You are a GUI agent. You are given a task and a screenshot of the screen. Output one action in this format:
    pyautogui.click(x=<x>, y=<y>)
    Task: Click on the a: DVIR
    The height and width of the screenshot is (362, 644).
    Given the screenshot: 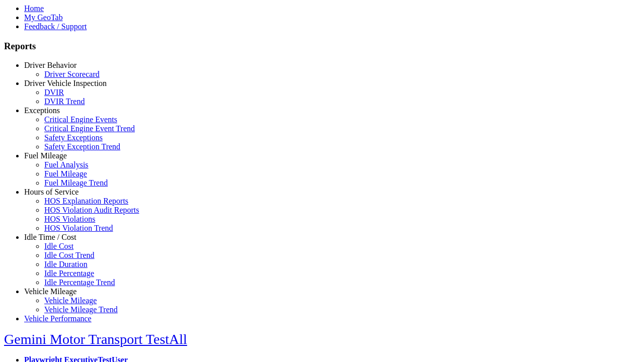 What is the action you would take?
    pyautogui.click(x=54, y=92)
    